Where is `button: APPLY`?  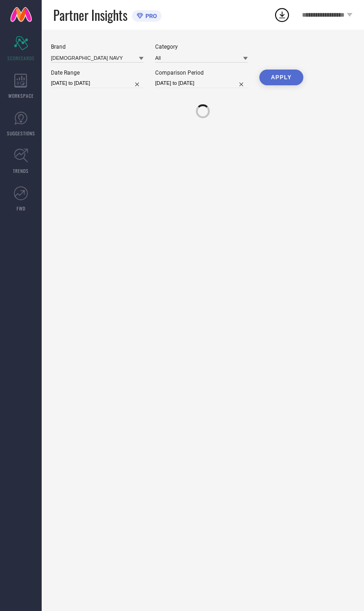 button: APPLY is located at coordinates (281, 77).